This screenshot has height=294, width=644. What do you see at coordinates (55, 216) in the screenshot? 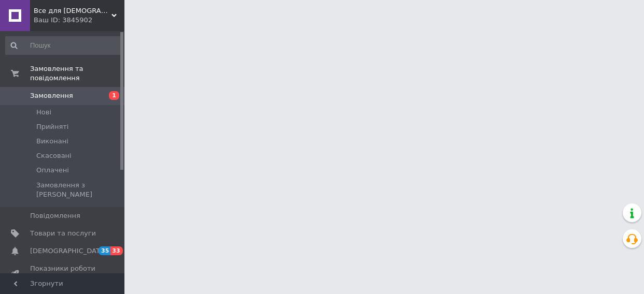
I see `span: Повідомлення` at bounding box center [55, 216].